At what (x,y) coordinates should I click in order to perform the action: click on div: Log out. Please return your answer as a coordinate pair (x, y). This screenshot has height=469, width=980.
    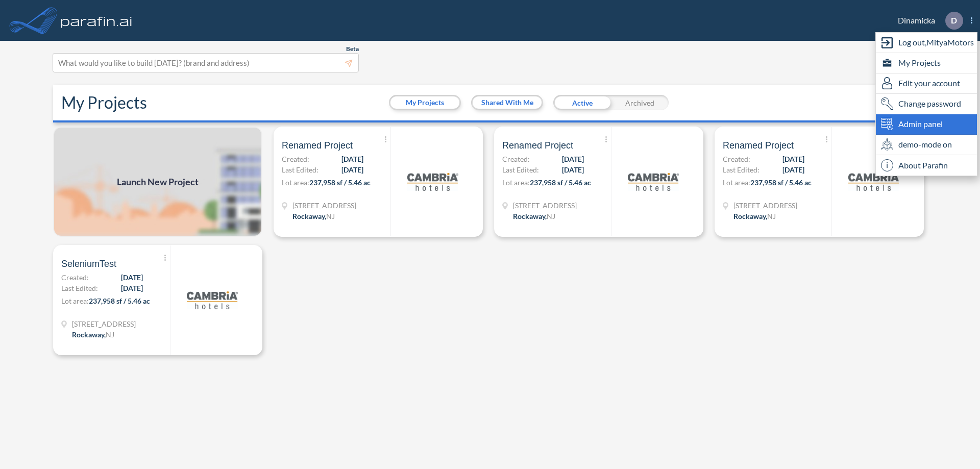
    Looking at the image, I should click on (926, 43).